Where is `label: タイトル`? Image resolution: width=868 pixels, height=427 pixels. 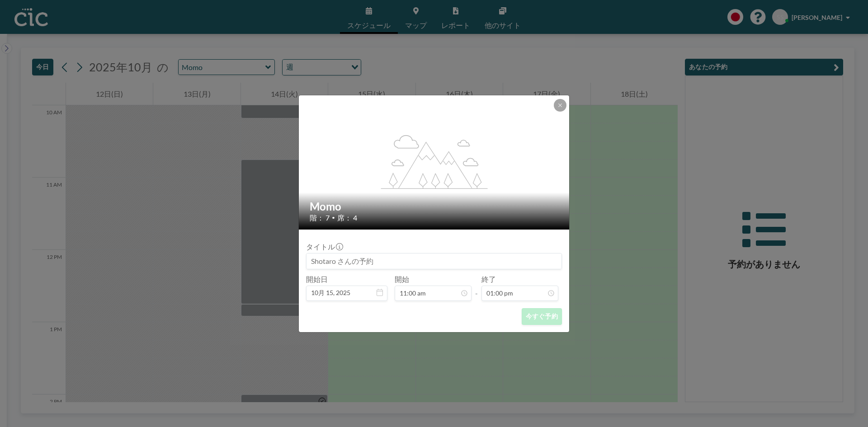 label: タイトル is located at coordinates (324, 247).